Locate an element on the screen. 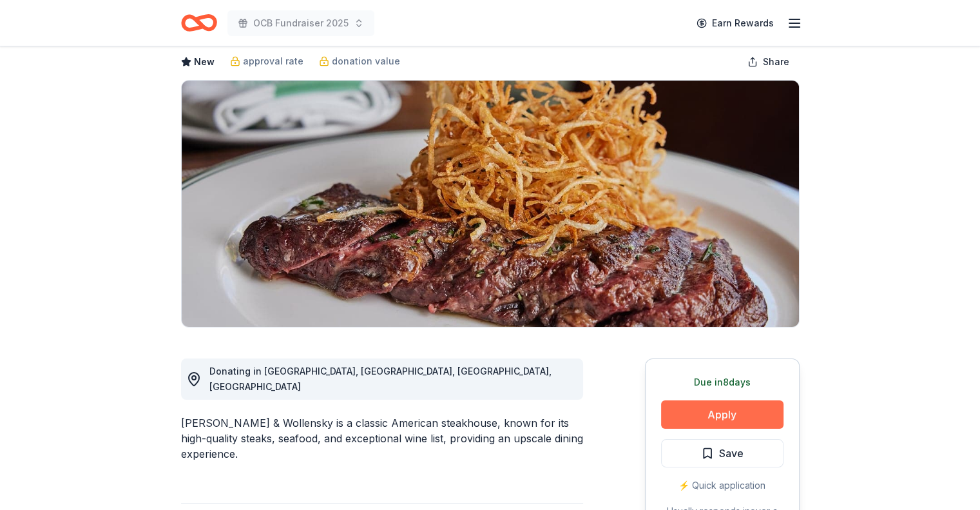 The width and height of the screenshot is (980, 510). a: Earn Rewards is located at coordinates (735, 23).